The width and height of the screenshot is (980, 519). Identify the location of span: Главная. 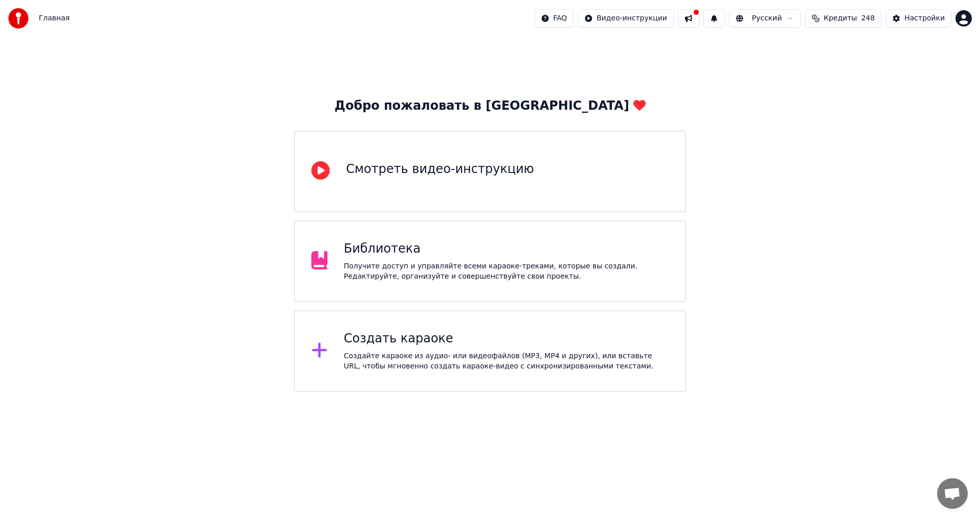
(54, 18).